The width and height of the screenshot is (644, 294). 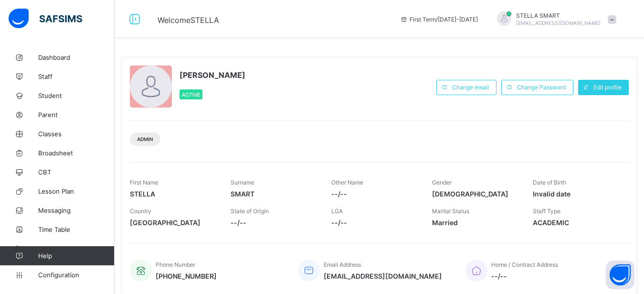 What do you see at coordinates (77, 133) in the screenshot?
I see `span: Classes` at bounding box center [77, 133].